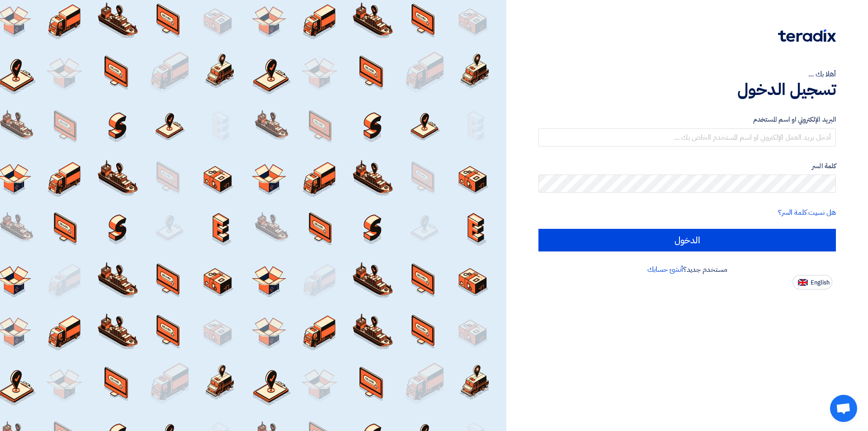 This screenshot has height=431, width=868. What do you see at coordinates (812, 282) in the screenshot?
I see `button: English` at bounding box center [812, 282].